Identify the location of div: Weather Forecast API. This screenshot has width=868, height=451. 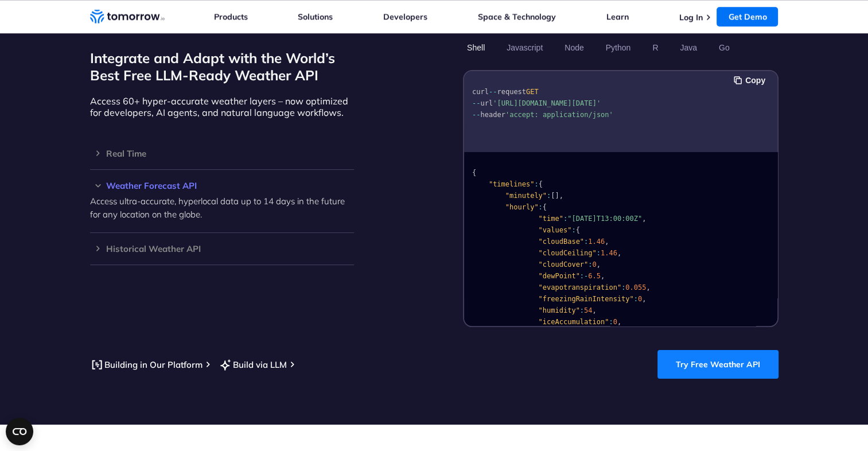
(222, 186).